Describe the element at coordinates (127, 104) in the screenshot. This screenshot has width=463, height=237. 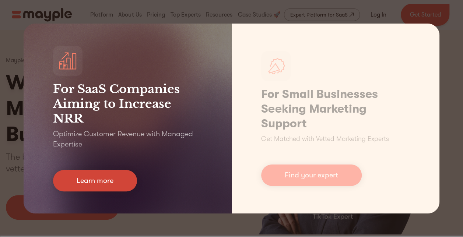
I see `h3: For SaaS Companies Aiming to Increase NRR` at that location.